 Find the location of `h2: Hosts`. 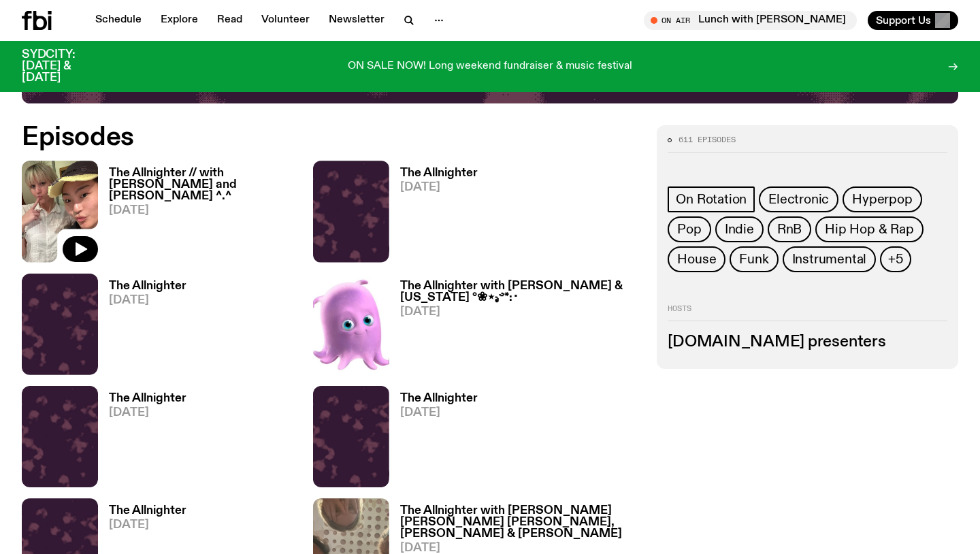

h2: Hosts is located at coordinates (807, 313).